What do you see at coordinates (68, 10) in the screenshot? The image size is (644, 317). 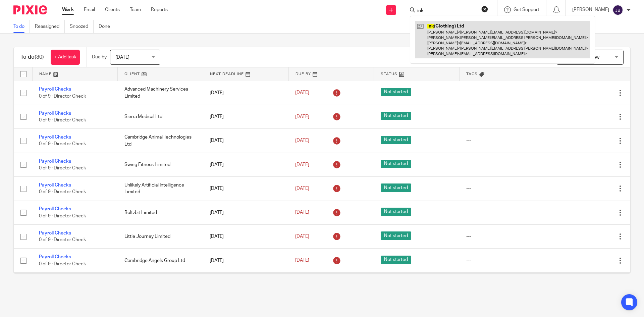 I see `a: Work` at bounding box center [68, 10].